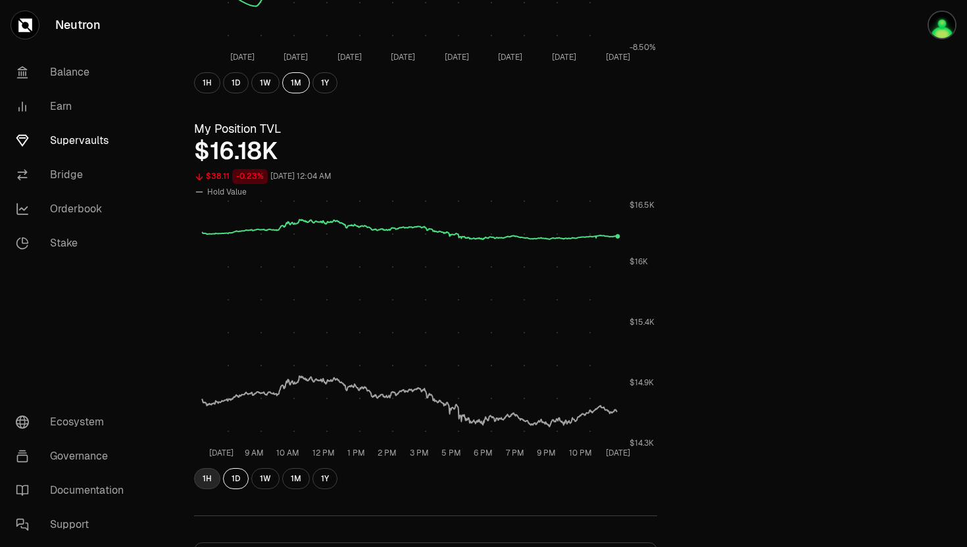  Describe the element at coordinates (74, 209) in the screenshot. I see `a: Orderbook` at that location.